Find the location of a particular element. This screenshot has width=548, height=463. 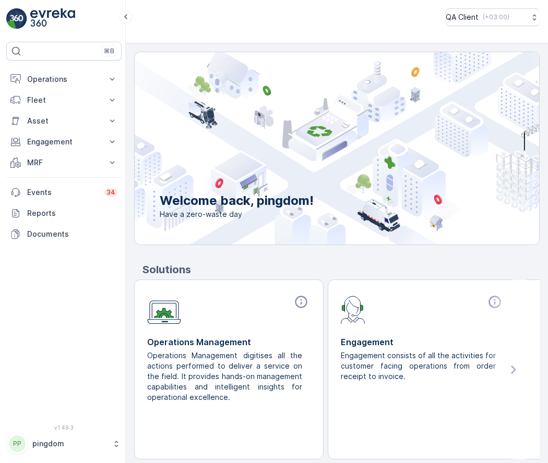

a: Events34 is located at coordinates (64, 192).